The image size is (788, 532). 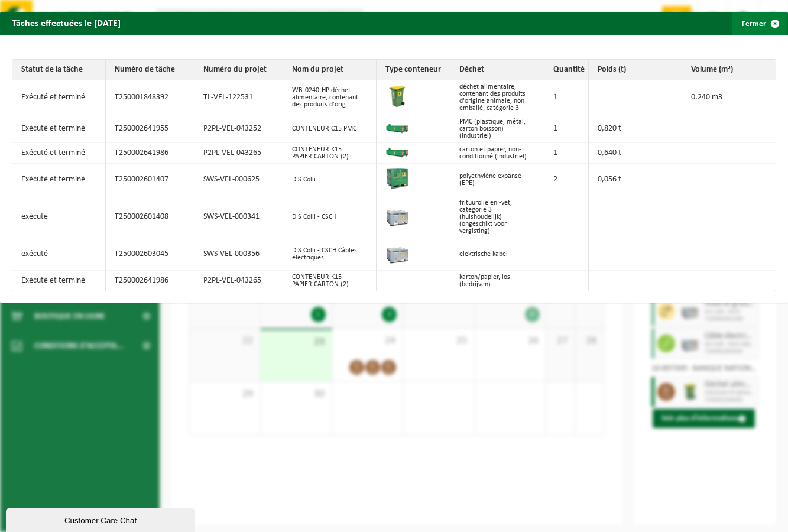 What do you see at coordinates (330, 129) in the screenshot?
I see `td: CONTENEUR C15 PMC` at bounding box center [330, 129].